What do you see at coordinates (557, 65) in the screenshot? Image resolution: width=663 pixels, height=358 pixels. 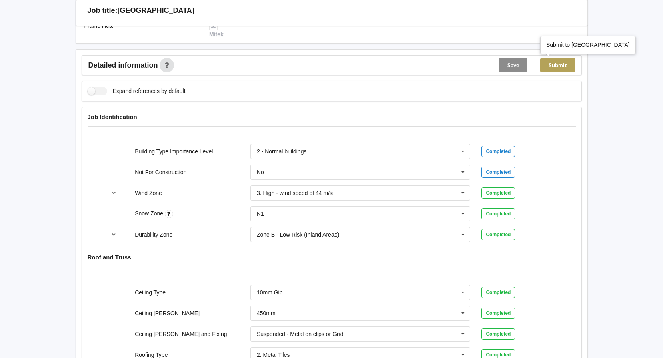 I see `button: Submit` at bounding box center [557, 65].